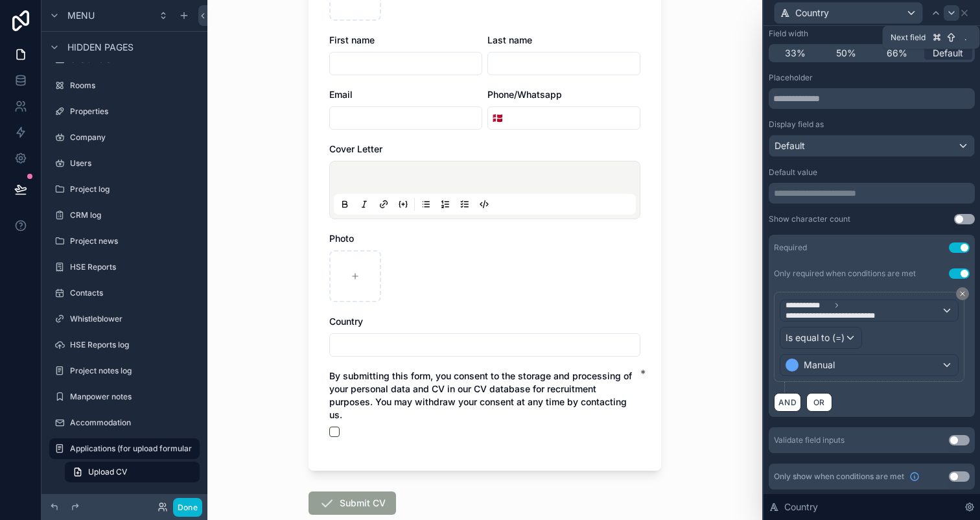 The width and height of the screenshot is (980, 520). Describe the element at coordinates (810, 219) in the screenshot. I see `div: Show character count` at that location.